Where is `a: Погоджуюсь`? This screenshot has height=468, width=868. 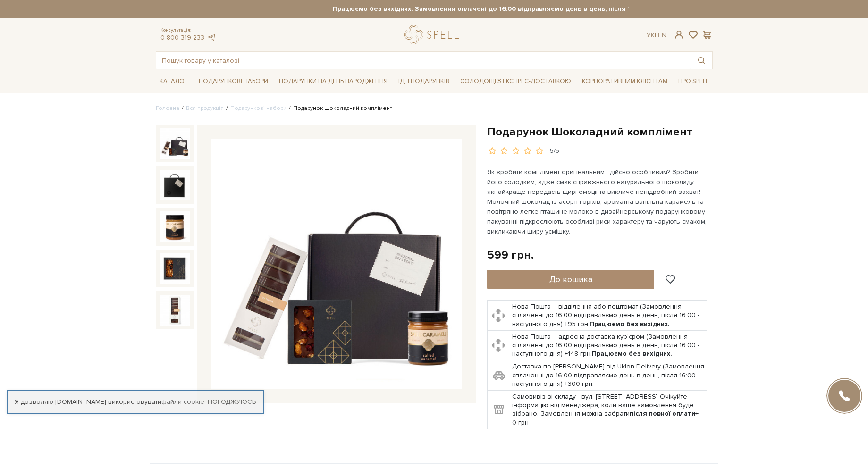
a: Погоджуюсь is located at coordinates (231, 402).